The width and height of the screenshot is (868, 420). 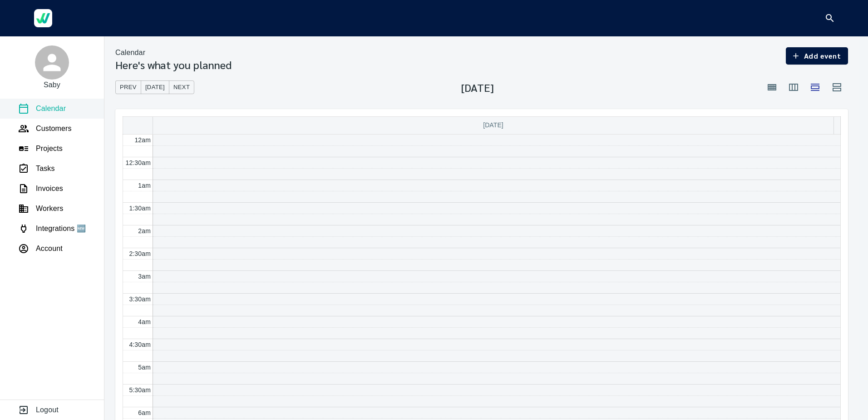 I want to click on a: Calendar, so click(x=41, y=108).